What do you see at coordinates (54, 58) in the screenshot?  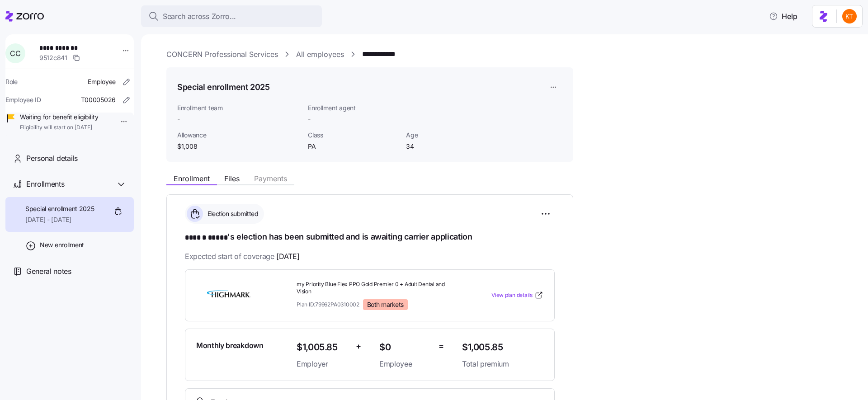 I see `span: 9512c841` at bounding box center [54, 58].